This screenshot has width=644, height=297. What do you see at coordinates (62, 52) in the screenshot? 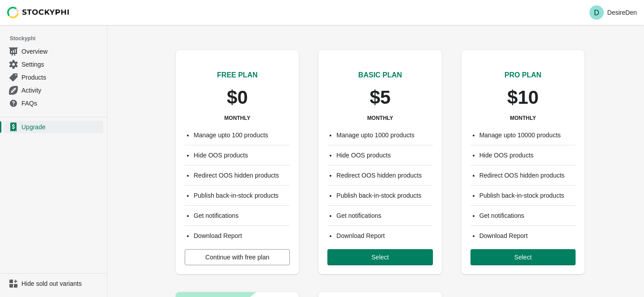
I see `span: Overview` at bounding box center [62, 52].